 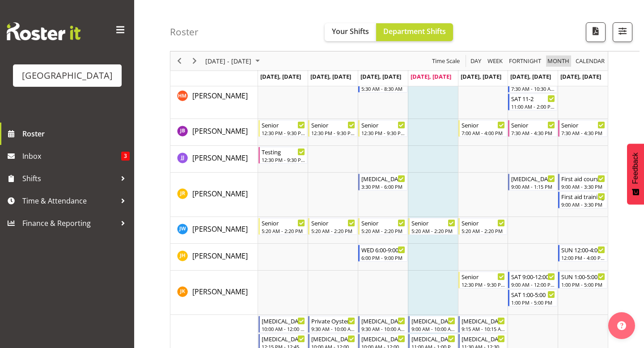 What do you see at coordinates (533, 186) in the screenshot?
I see `div: 9:00 AM - 1:15 PM` at bounding box center [533, 186].